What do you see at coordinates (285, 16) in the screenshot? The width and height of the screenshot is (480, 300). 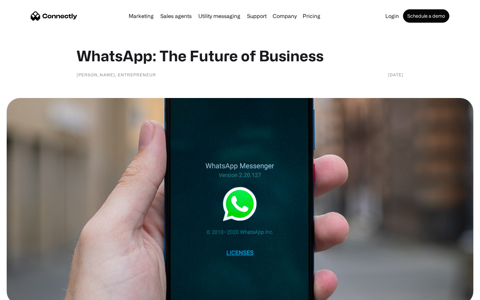 I see `div: Company` at bounding box center [285, 16].